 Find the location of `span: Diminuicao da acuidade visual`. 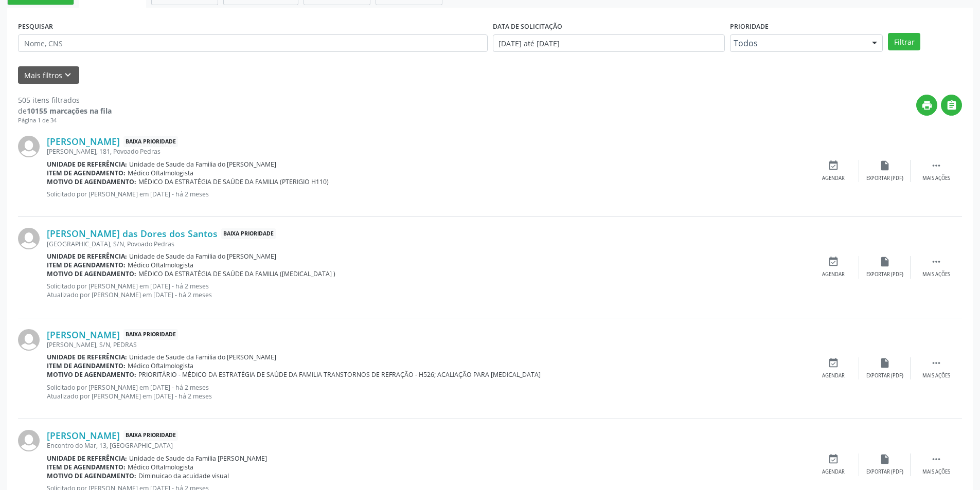

span: Diminuicao da acuidade visual is located at coordinates (183, 476).